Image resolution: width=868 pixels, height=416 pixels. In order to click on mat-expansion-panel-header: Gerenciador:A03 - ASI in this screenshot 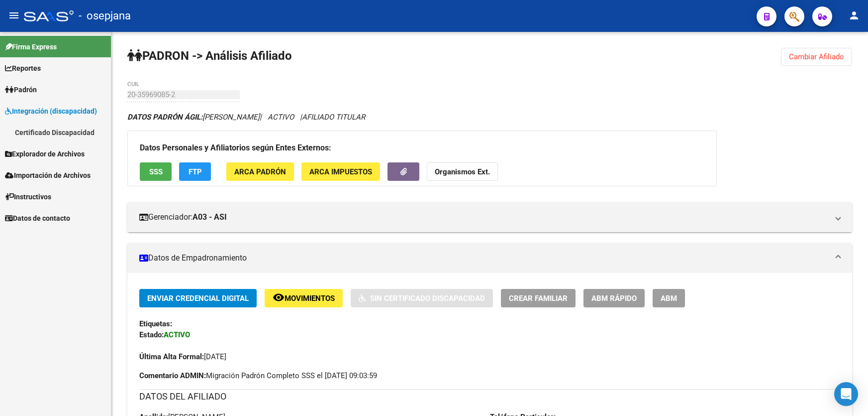, I will do `click(489, 217)`.